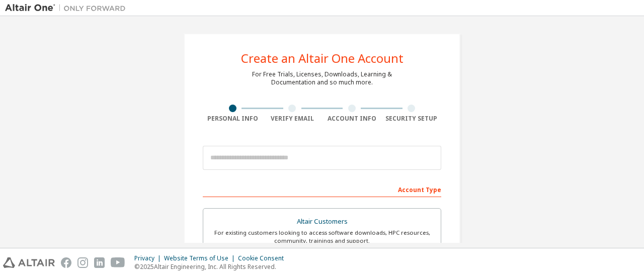  Describe the element at coordinates (201, 258) in the screenshot. I see `div: Website Terms of Use` at that location.